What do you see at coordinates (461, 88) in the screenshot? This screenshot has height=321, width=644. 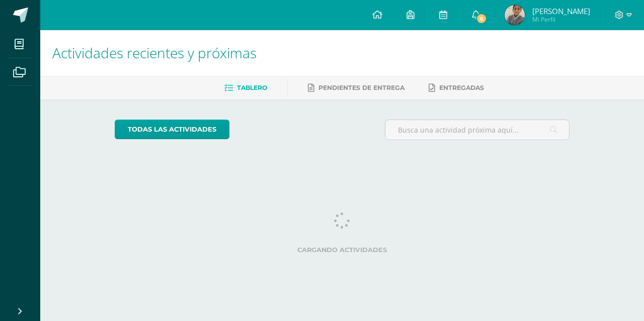 I see `span: Entregadas` at bounding box center [461, 88].